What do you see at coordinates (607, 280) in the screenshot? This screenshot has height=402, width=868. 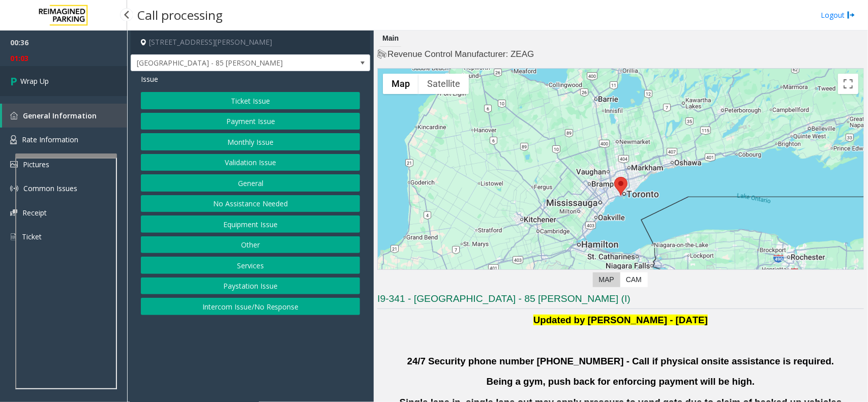 I see `label: Map` at bounding box center [607, 280].